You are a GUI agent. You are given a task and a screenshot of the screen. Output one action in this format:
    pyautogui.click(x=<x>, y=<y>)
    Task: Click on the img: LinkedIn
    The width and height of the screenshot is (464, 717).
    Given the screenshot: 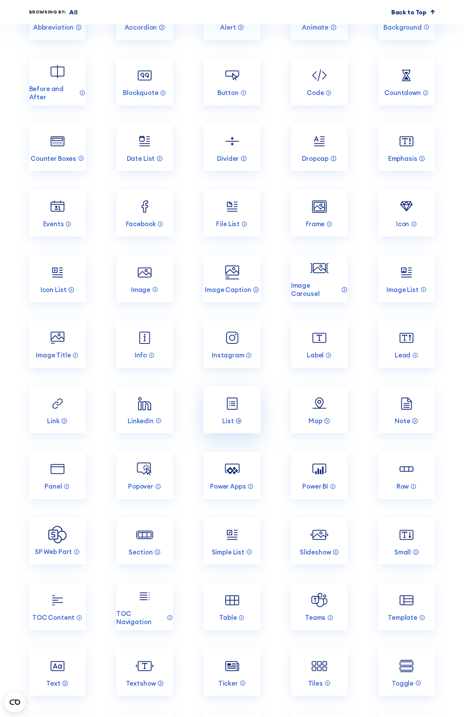 What is the action you would take?
    pyautogui.click(x=145, y=403)
    